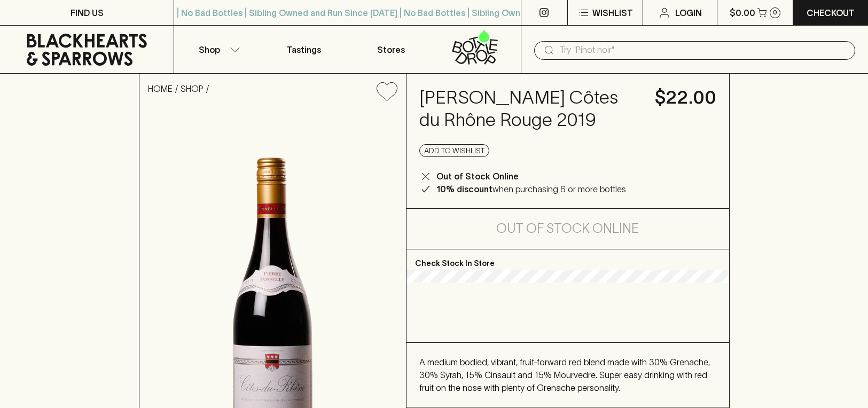  What do you see at coordinates (688, 13) in the screenshot?
I see `p: Login` at bounding box center [688, 13].